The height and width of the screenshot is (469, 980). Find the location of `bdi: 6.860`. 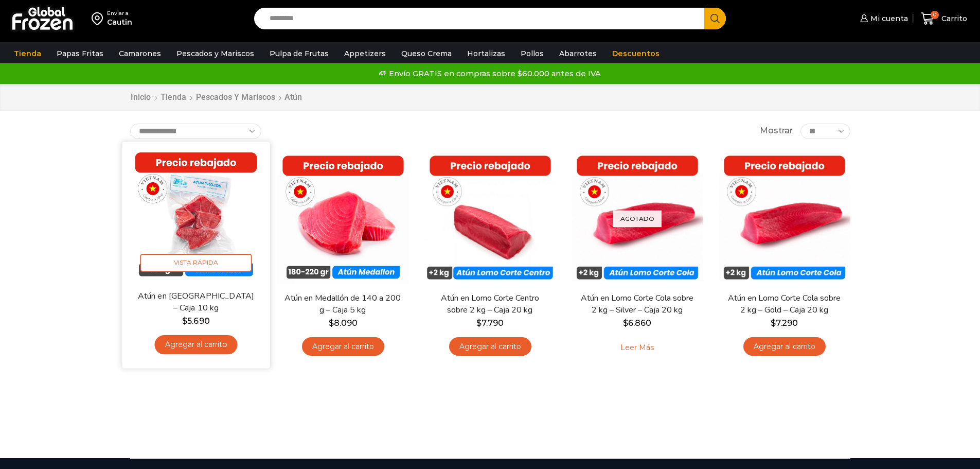

bdi: 6.860 is located at coordinates (636, 323).